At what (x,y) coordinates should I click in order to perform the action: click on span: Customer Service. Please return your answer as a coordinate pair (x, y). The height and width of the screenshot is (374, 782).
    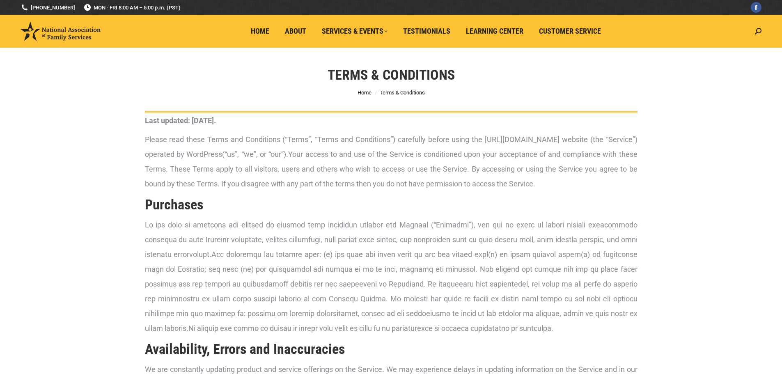
    Looking at the image, I should click on (570, 31).